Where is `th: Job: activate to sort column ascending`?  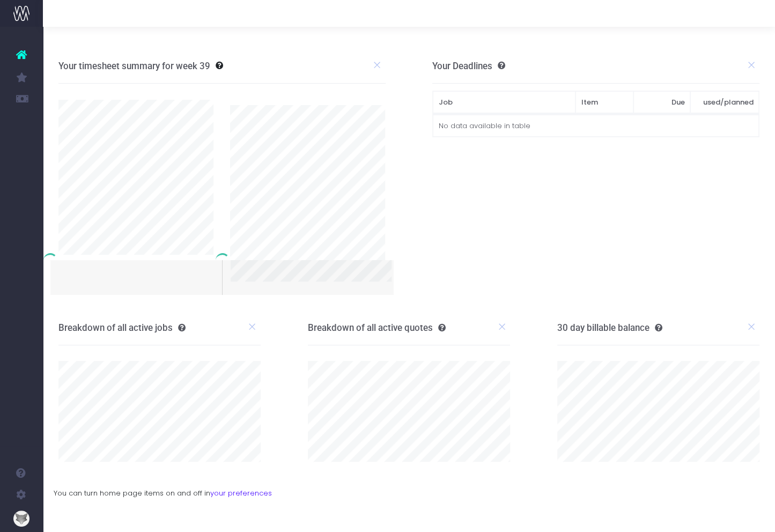 th: Job: activate to sort column ascending is located at coordinates (504, 102).